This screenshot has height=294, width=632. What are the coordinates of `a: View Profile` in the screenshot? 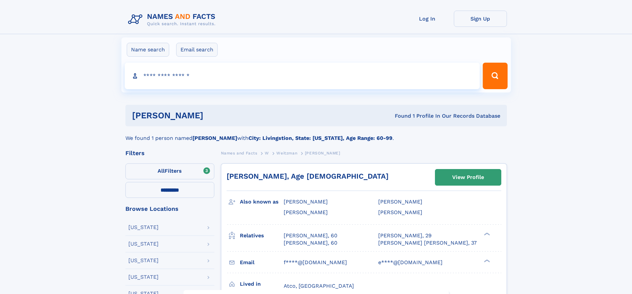 It's located at (468, 177).